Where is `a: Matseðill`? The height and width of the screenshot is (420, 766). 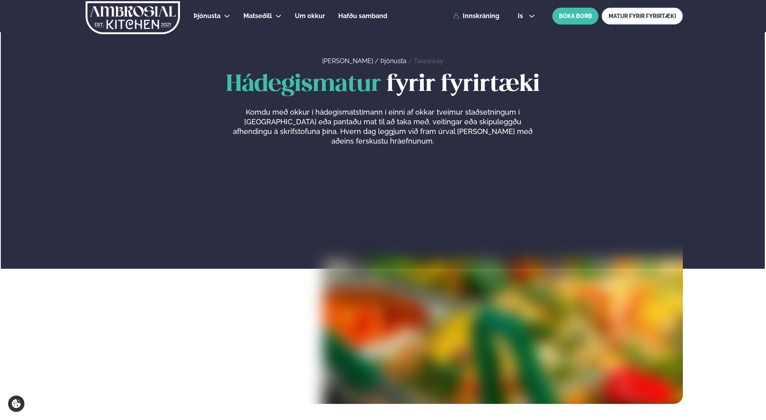
a: Matseðill is located at coordinates (258, 16).